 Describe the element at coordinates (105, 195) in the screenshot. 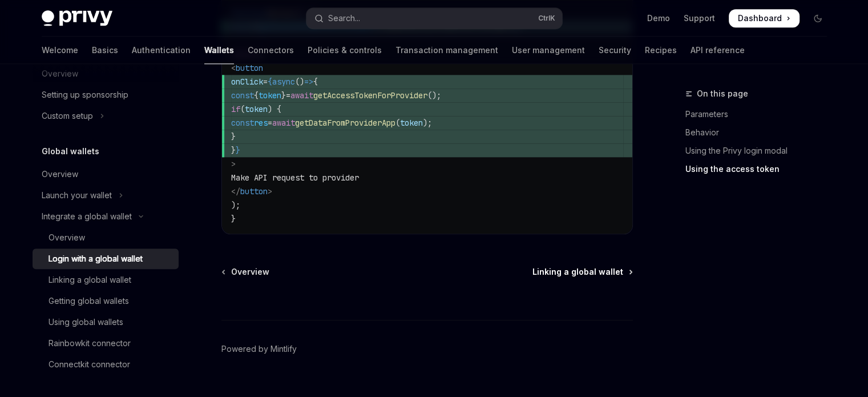

I see `button: Toggle Launch your wallet section` at that location.